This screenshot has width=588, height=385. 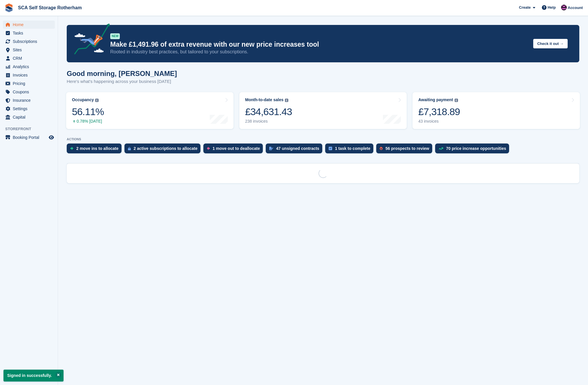 What do you see at coordinates (439, 121) in the screenshot?
I see `div: 43 invoices` at bounding box center [439, 121].